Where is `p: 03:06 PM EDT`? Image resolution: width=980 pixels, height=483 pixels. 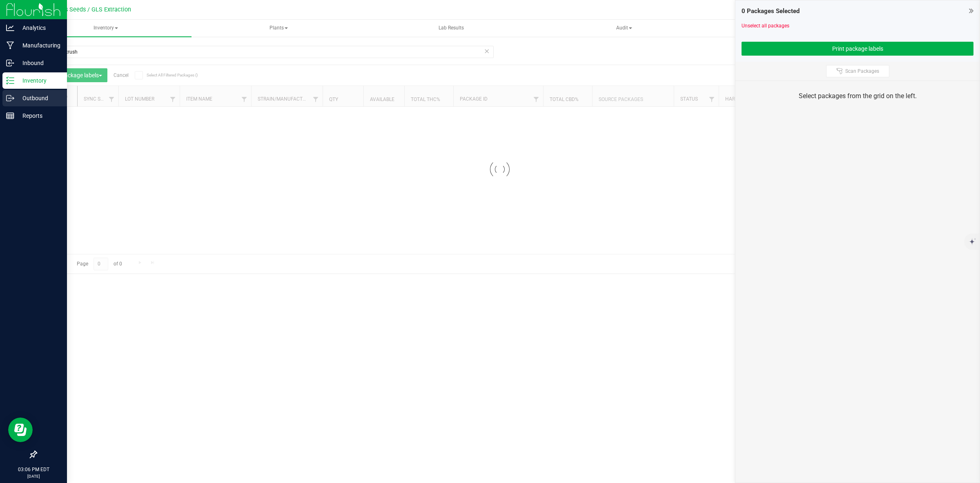 p: 03:06 PM EDT is located at coordinates (34, 469).